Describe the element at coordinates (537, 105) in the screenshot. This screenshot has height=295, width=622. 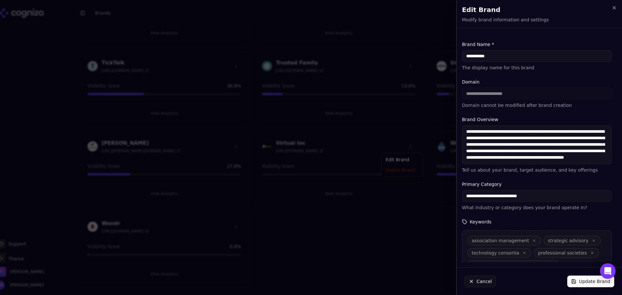
I see `p: Domain cannot be modified after brand creation` at that location.